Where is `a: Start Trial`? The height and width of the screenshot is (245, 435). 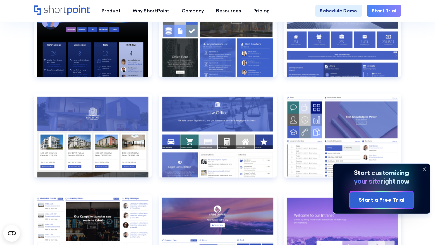 a: Start Trial is located at coordinates (384, 11).